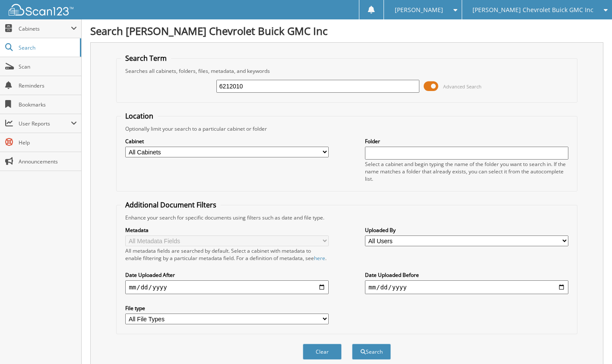 The width and height of the screenshot is (612, 364). Describe the element at coordinates (346, 128) in the screenshot. I see `div: Optionally limit your search to a particular cabinet or folder` at that location.